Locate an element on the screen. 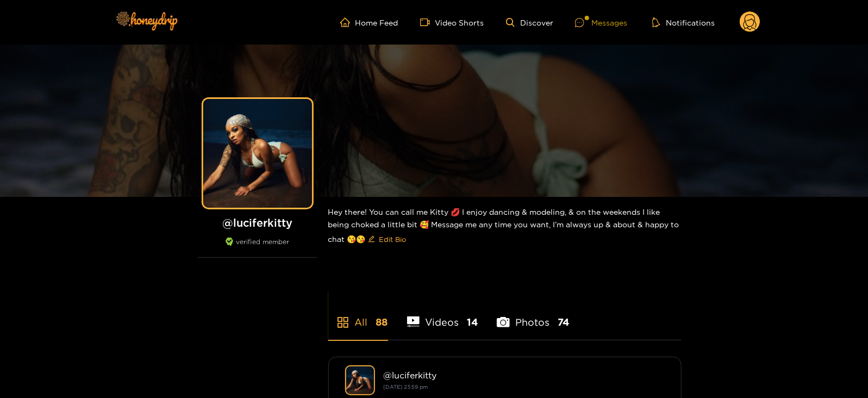  span: 74 is located at coordinates (563, 322).